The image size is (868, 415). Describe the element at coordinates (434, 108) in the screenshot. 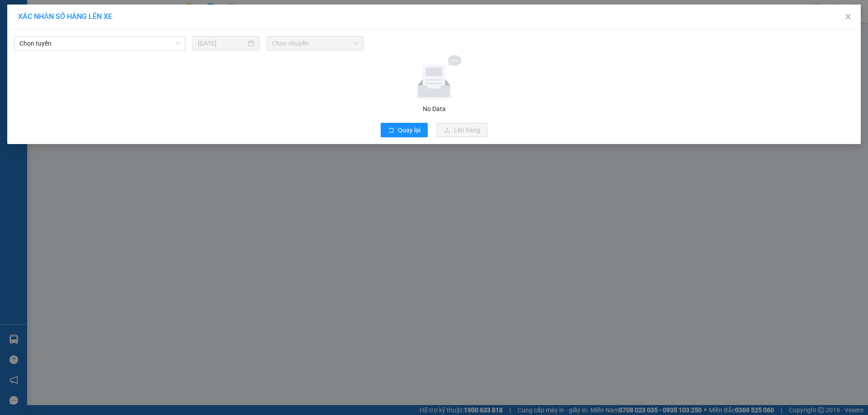

I see `div: No Data` at that location.